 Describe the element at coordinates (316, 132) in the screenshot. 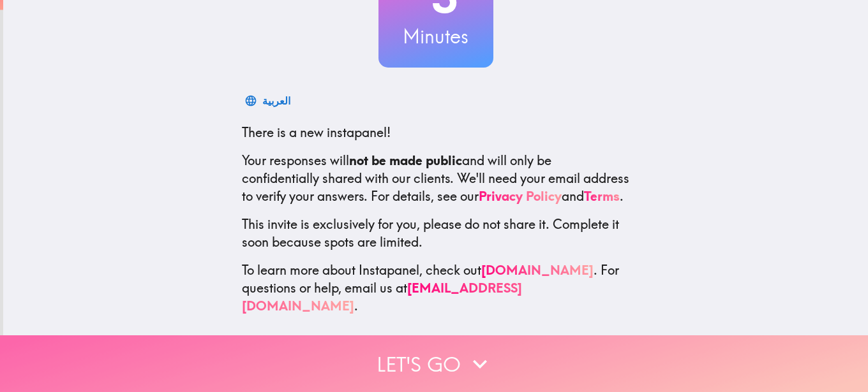

I see `span: There is a new instapanel!` at that location.